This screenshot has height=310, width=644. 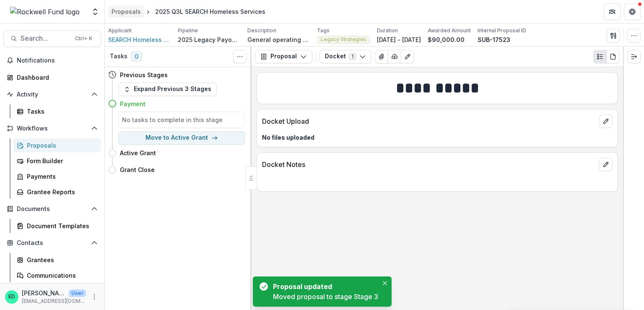 I want to click on button: Partners, so click(x=612, y=12).